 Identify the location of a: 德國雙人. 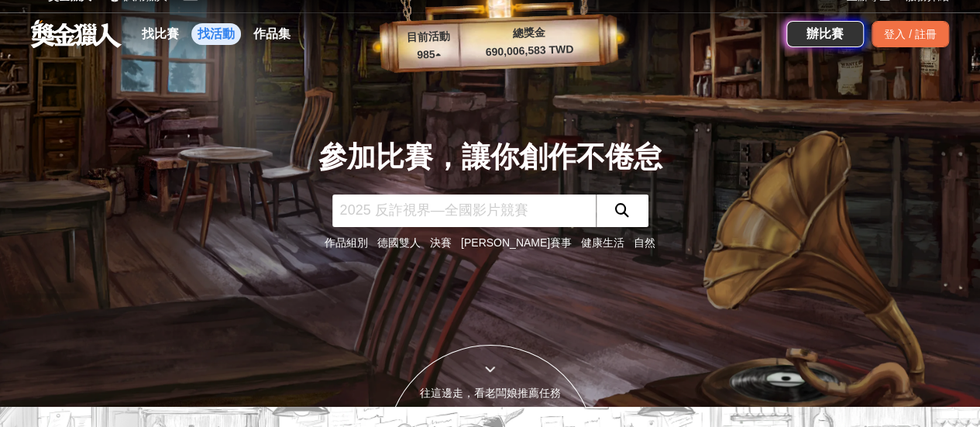
(399, 243).